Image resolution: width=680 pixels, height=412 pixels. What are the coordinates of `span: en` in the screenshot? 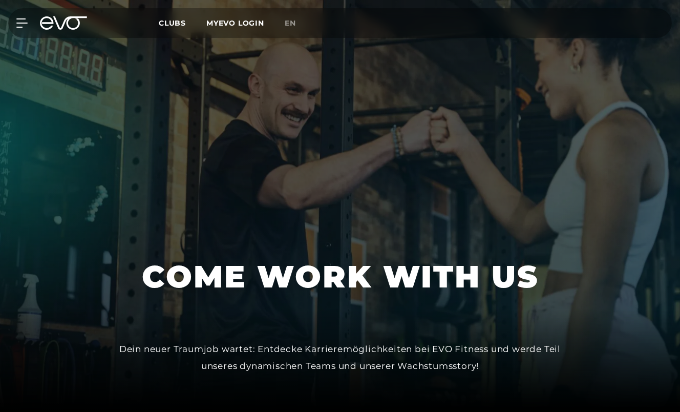 It's located at (290, 23).